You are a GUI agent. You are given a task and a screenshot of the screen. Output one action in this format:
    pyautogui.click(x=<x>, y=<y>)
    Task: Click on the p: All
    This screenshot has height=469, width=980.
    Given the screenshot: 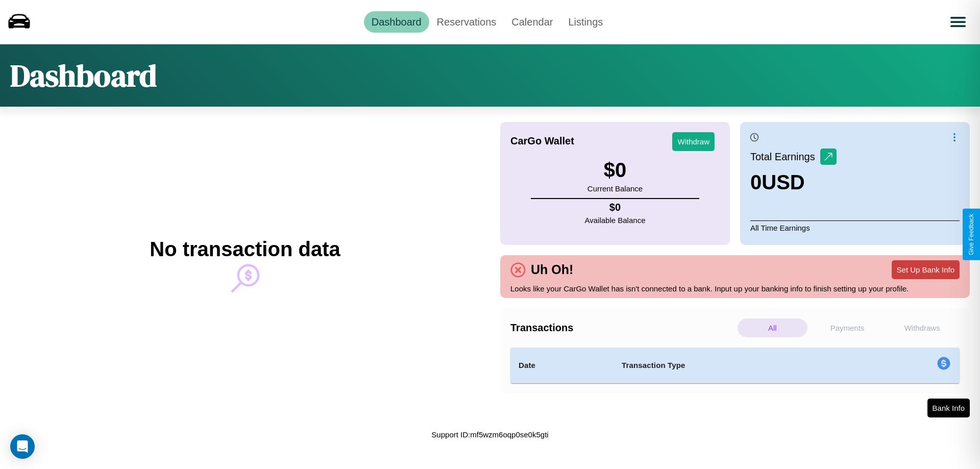 What is the action you would take?
    pyautogui.click(x=773, y=327)
    